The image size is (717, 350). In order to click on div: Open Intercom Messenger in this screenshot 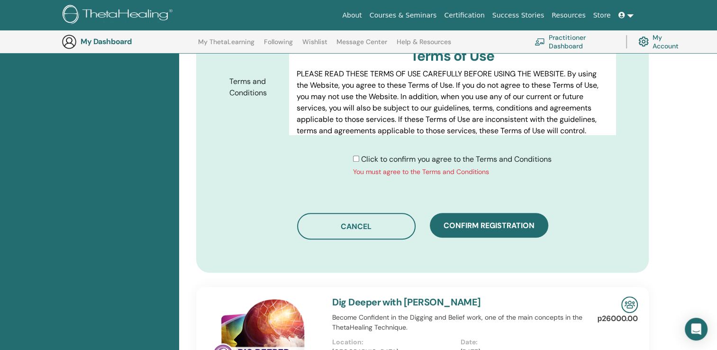, I will do `click(696, 329)`.